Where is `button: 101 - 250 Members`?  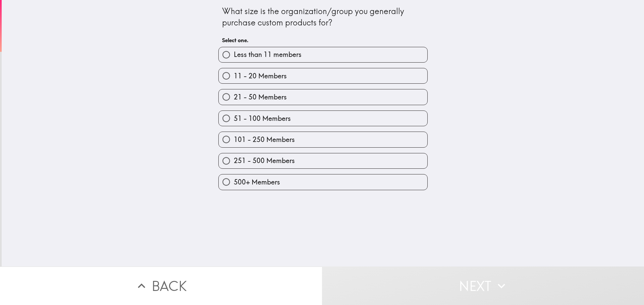
button: 101 - 250 Members is located at coordinates (323, 139).